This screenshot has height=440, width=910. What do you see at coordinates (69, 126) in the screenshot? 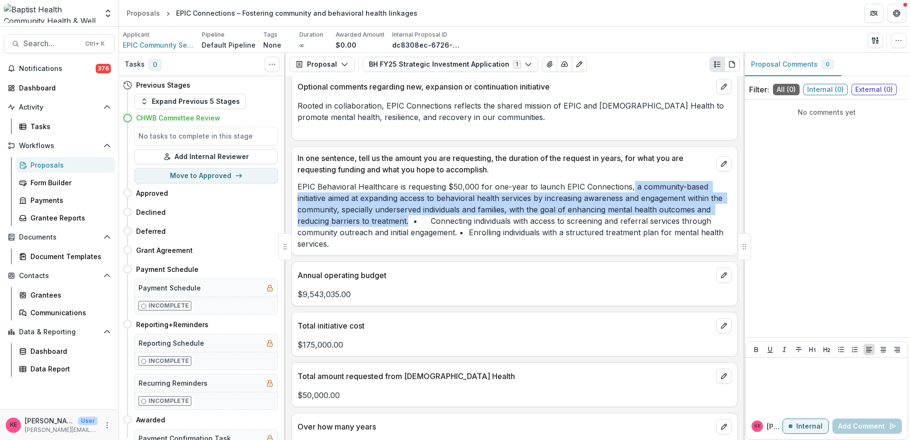
I see `div: Tasks` at bounding box center [69, 126].